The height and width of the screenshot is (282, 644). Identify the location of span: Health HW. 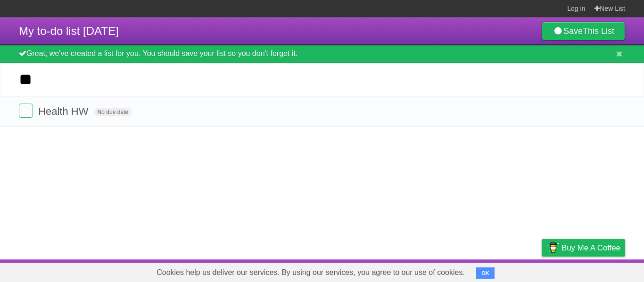
(64, 111).